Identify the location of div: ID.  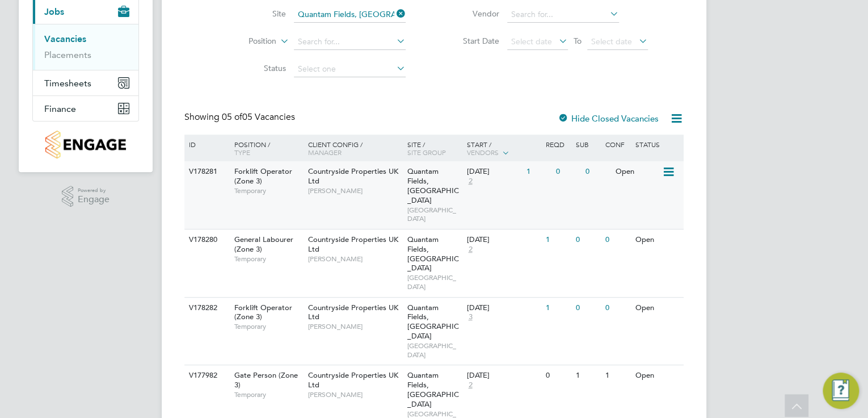
(206, 144).